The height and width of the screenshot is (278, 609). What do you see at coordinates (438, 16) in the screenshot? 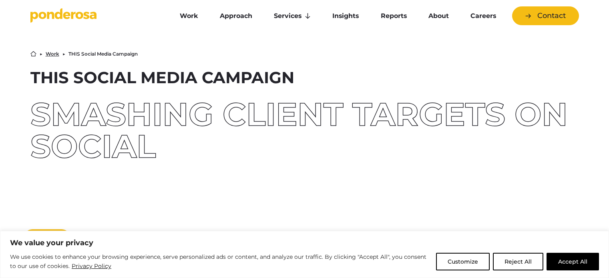
I see `a: About` at bounding box center [438, 16].